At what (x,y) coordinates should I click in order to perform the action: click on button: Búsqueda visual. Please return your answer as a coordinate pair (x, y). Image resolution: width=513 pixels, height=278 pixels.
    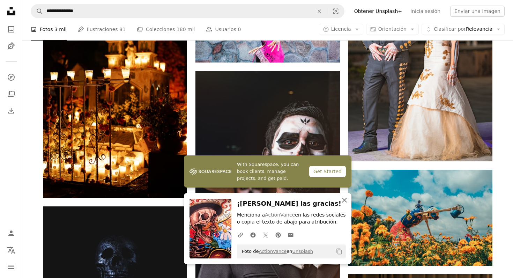
    Looking at the image, I should click on (335, 11).